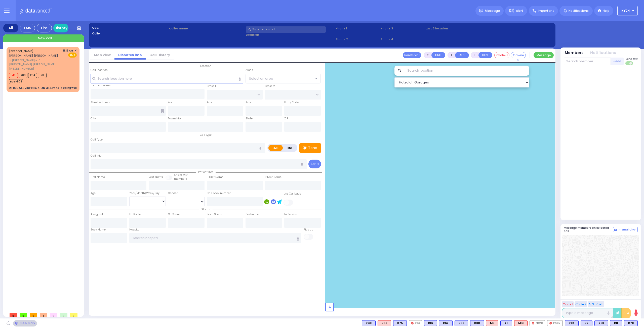 The image size is (644, 328). I want to click on span: 1, so click(43, 315).